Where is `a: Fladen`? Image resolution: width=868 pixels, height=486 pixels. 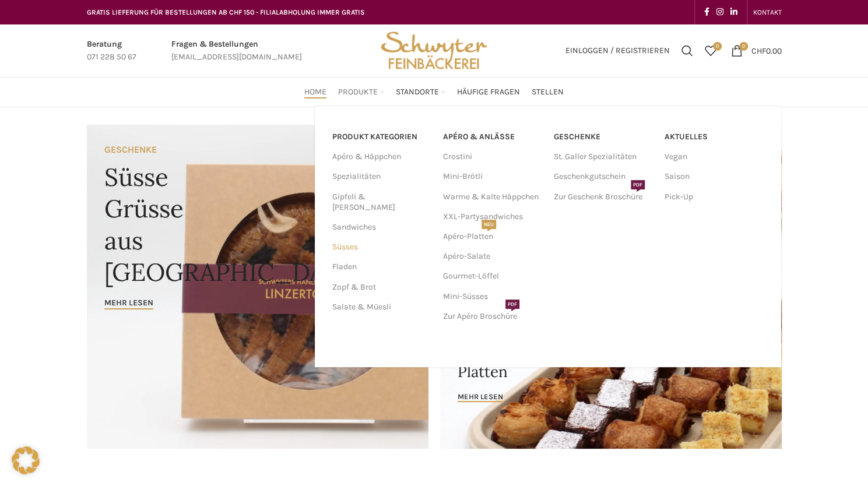 a: Fladen is located at coordinates (380, 267).